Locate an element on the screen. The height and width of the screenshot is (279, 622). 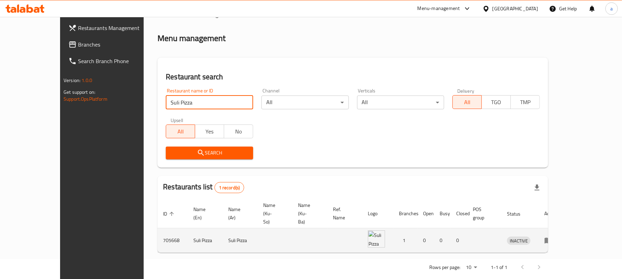
span: Name (En) is located at coordinates (204, 214).